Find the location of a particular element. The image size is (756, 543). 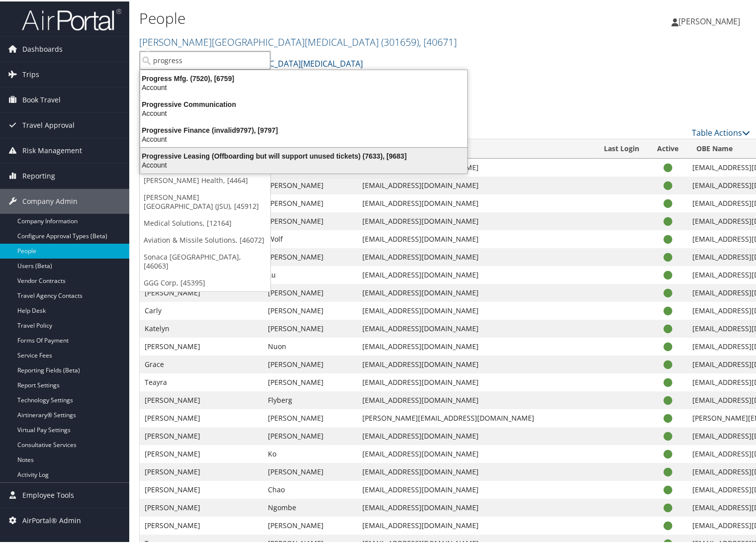

td: Chao is located at coordinates (310, 489).